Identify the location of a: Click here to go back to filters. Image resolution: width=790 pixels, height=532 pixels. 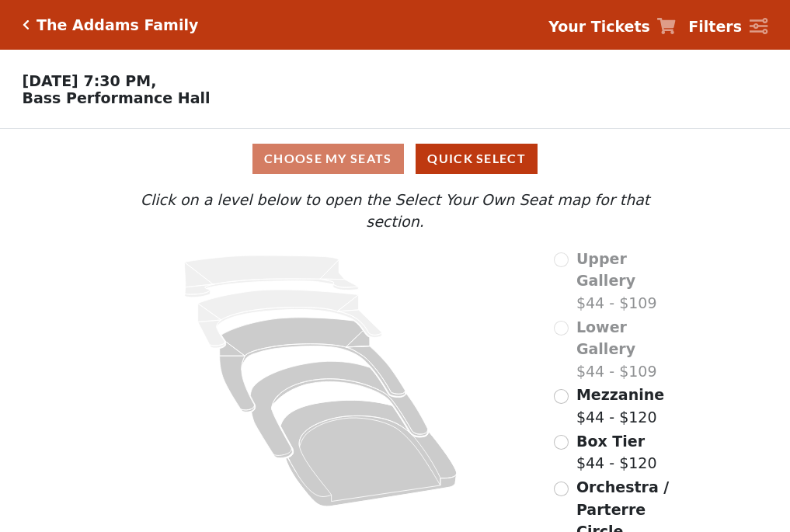
(26, 25).